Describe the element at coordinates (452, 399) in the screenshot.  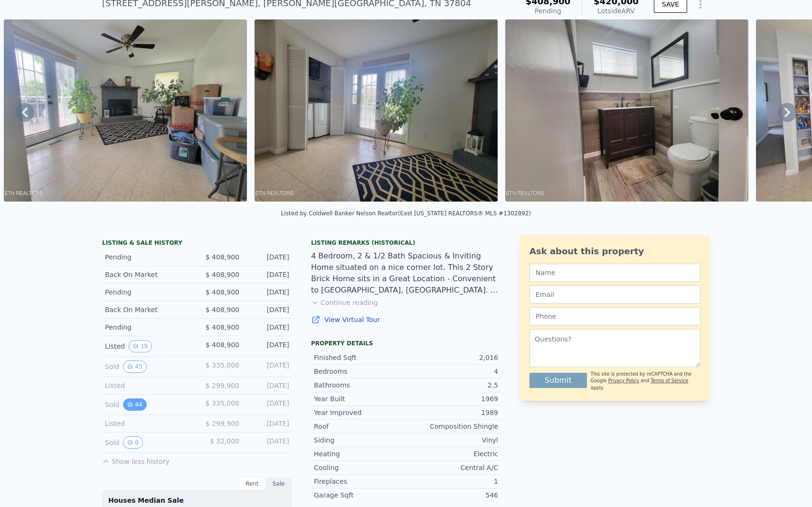
I see `div: 1969` at that location.